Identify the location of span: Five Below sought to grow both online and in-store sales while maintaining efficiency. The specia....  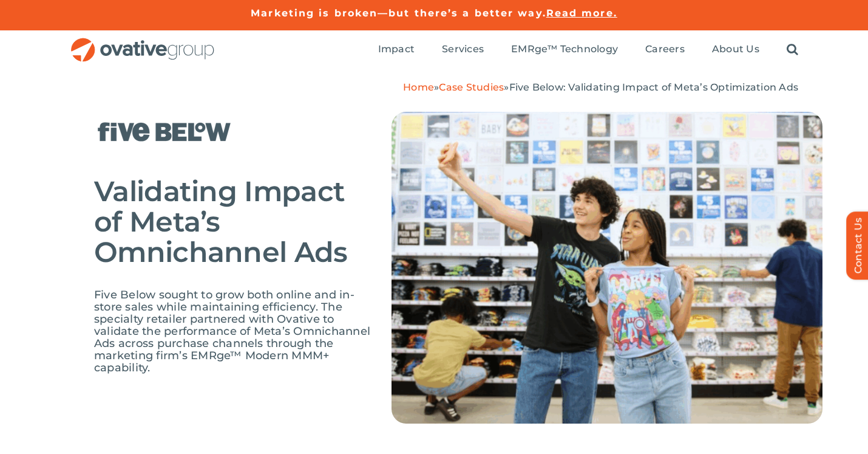
(232, 331).